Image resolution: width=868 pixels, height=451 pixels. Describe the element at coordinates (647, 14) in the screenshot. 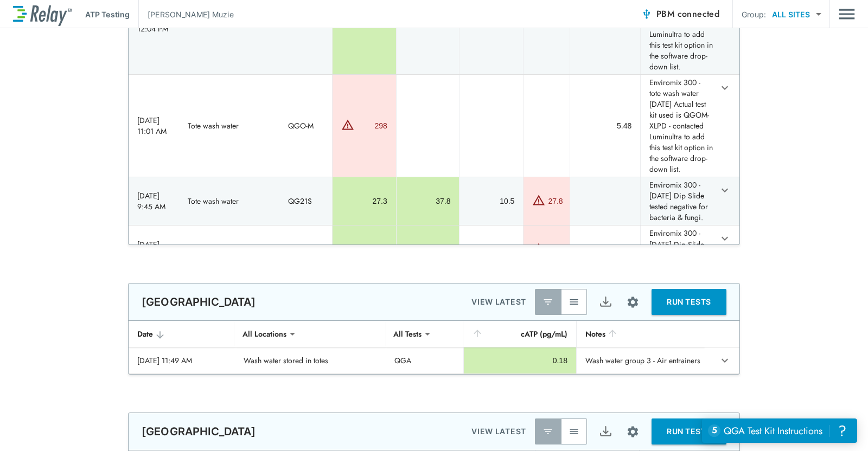

I see `img: Connected Icon` at that location.